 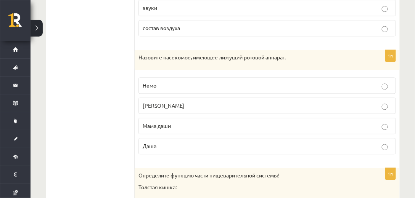 I want to click on input: состав воздуха, so click(x=384, y=29).